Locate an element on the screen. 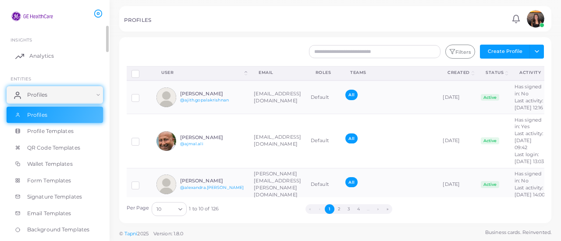  a: QR Code Templates is located at coordinates (55, 148).